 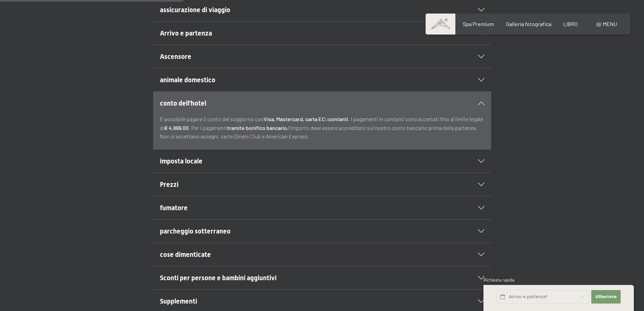 What do you see at coordinates (188, 80) in the screenshot?
I see `font: animale domestico` at bounding box center [188, 80].